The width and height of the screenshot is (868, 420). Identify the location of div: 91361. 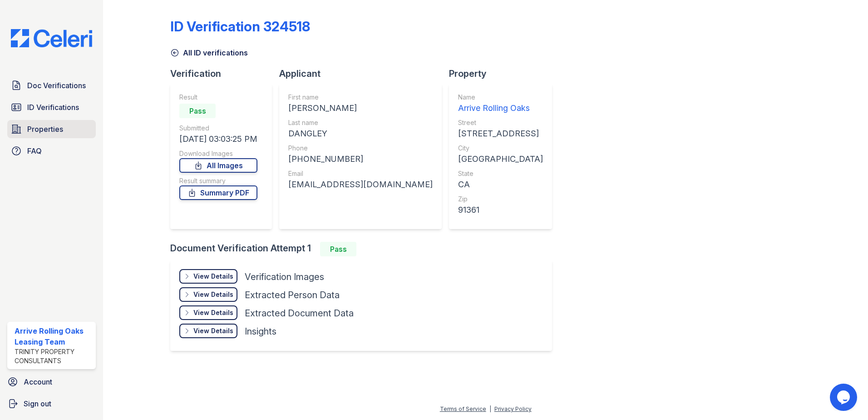
(501, 210).